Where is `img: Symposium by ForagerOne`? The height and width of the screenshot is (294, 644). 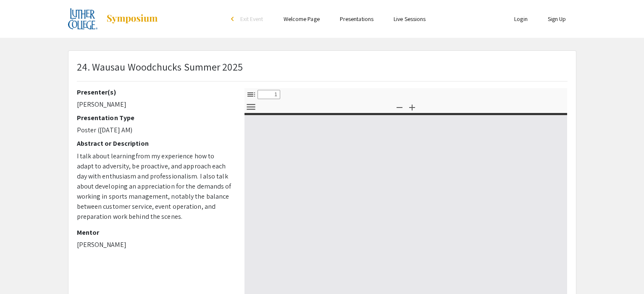
img: Symposium by ForagerOne is located at coordinates (132, 19).